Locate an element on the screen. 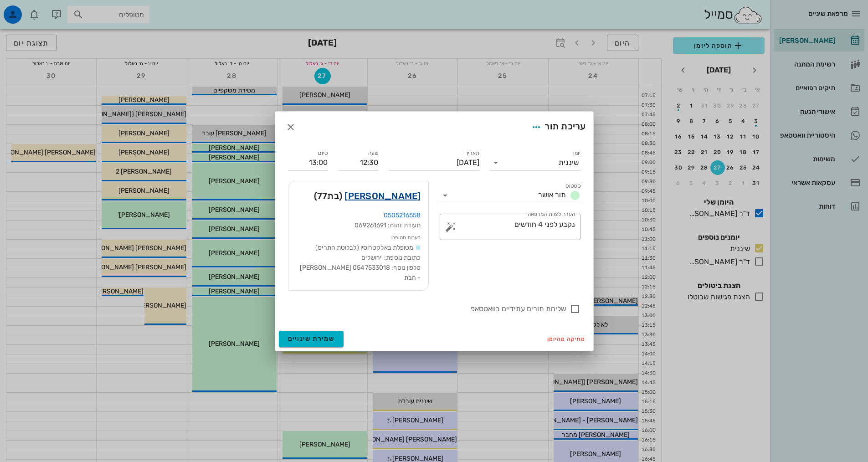  label: שעה is located at coordinates (373, 154).